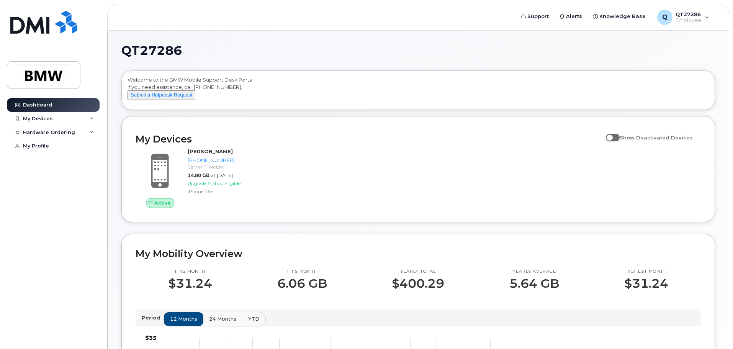  I want to click on span: Active, so click(162, 203).